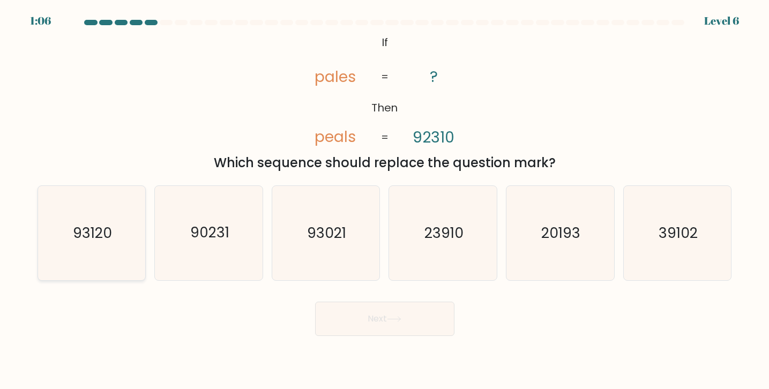  What do you see at coordinates (209, 232) in the screenshot?
I see `text: 90231` at bounding box center [209, 232].